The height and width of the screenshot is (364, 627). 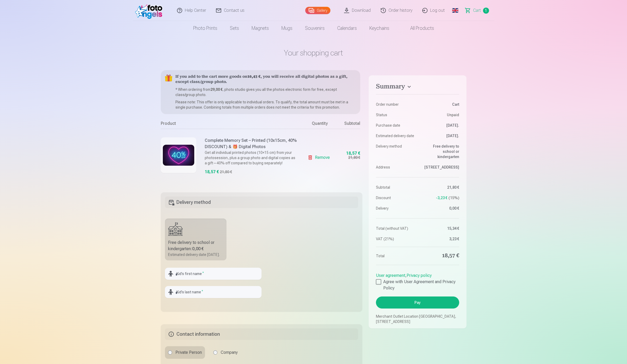 What do you see at coordinates (439, 229) in the screenshot?
I see `dd: 15,34 €` at bounding box center [439, 229].